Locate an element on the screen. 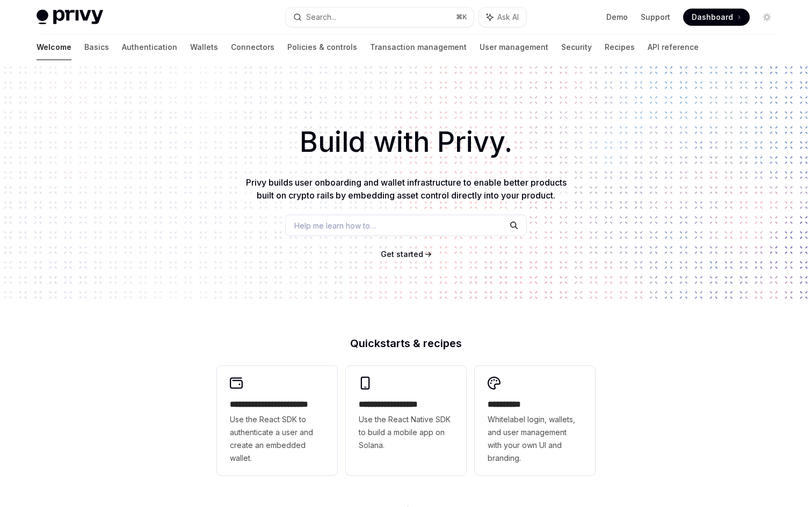 This screenshot has width=812, height=507. a: Authentication is located at coordinates (149, 47).